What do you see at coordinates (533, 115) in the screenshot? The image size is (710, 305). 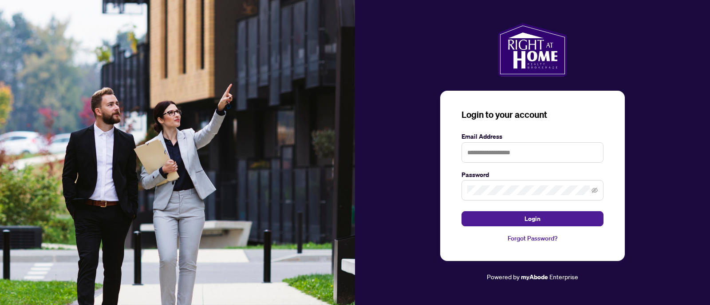 I see `h3: Login to your account` at bounding box center [533, 115].